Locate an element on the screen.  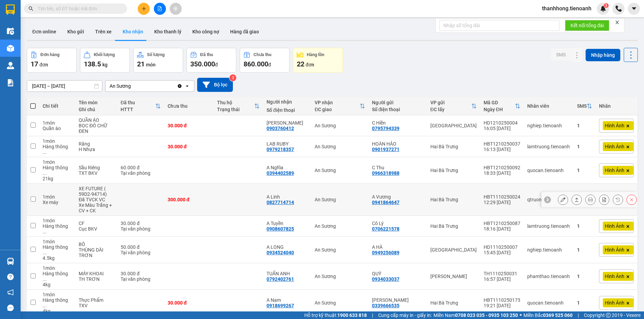
div: TH1110250031 is located at coordinates (502, 273).